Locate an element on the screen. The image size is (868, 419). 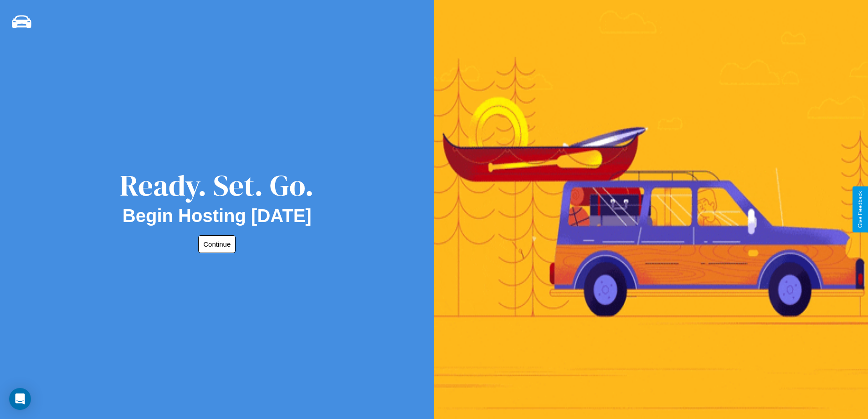
button: Continue is located at coordinates (217, 244).